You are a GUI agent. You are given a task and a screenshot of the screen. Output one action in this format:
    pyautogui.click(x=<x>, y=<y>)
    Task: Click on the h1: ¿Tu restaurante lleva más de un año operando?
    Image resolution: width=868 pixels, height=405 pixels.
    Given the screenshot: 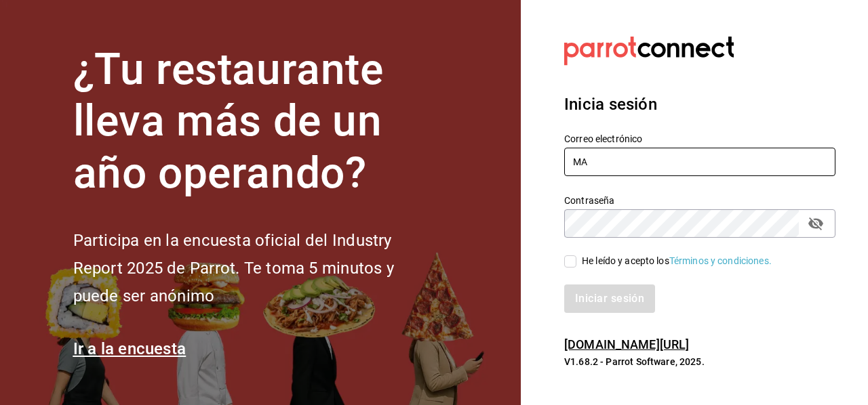 What is the action you would take?
    pyautogui.click(x=256, y=122)
    